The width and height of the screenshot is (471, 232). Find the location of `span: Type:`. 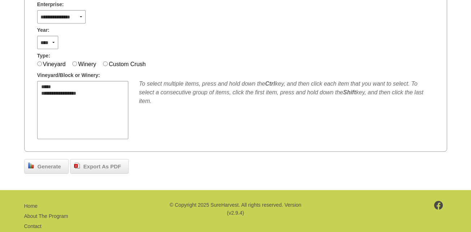

span: Type: is located at coordinates (44, 56).